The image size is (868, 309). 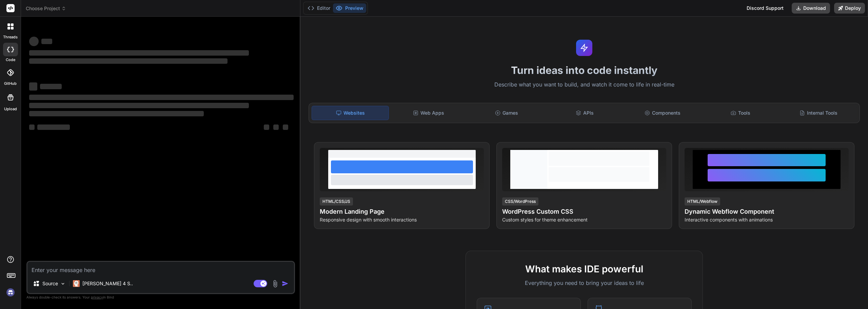 I want to click on button: Preview, so click(x=350, y=8).